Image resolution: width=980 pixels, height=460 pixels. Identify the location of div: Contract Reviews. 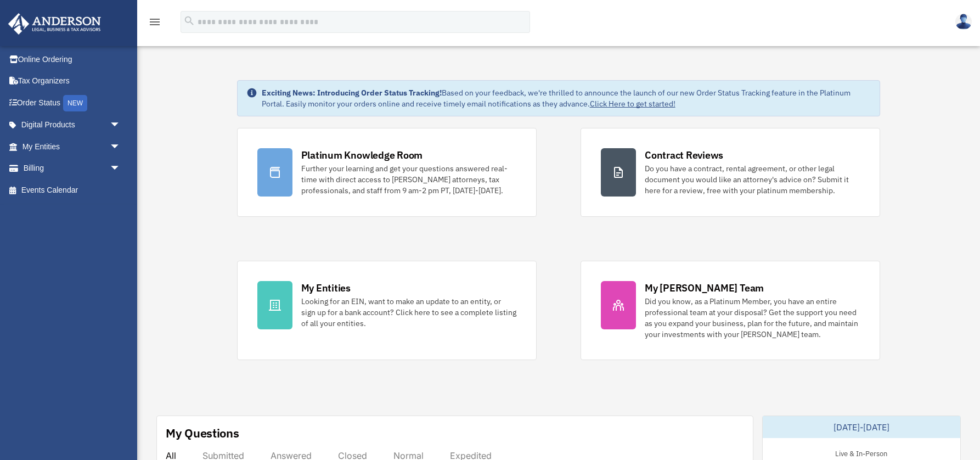
(684, 155).